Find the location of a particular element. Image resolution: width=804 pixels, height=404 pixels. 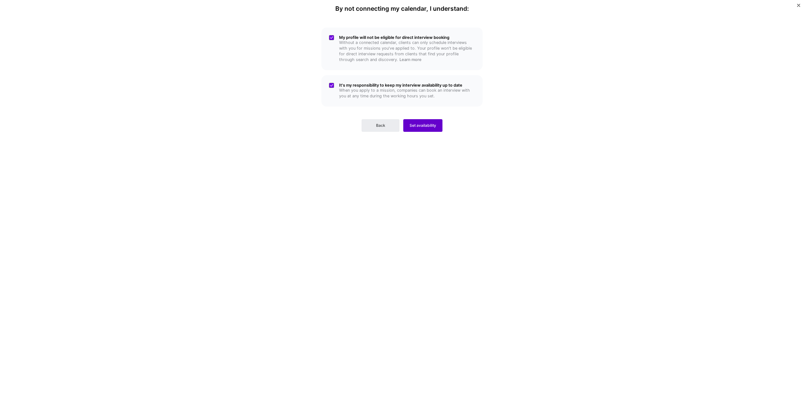

button: Close is located at coordinates (799, 7).